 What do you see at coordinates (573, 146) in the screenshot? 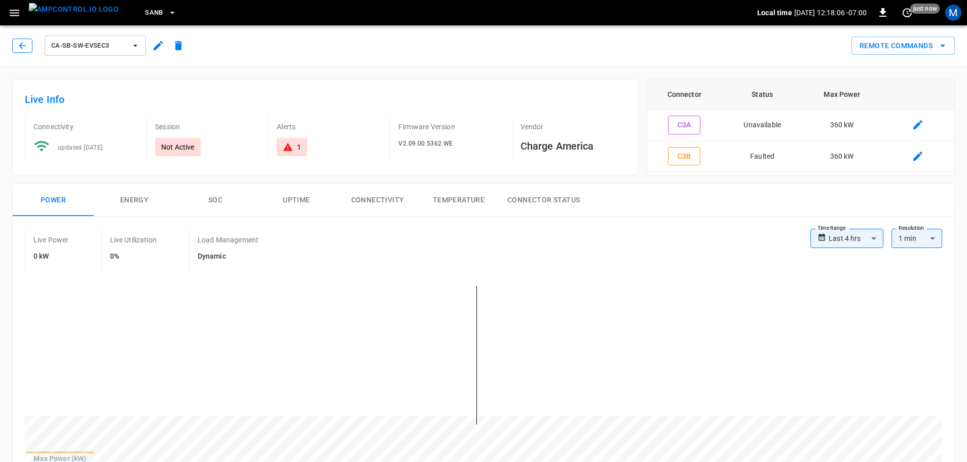
I see `h6: Charge America` at bounding box center [573, 146].